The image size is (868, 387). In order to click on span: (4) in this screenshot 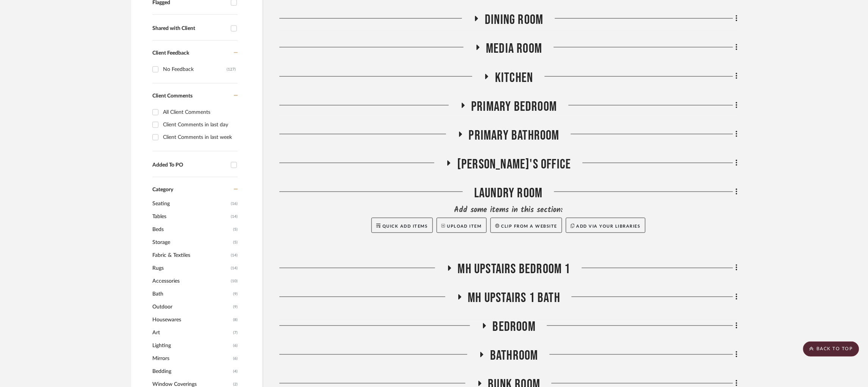, I will do `click(236, 371)`.